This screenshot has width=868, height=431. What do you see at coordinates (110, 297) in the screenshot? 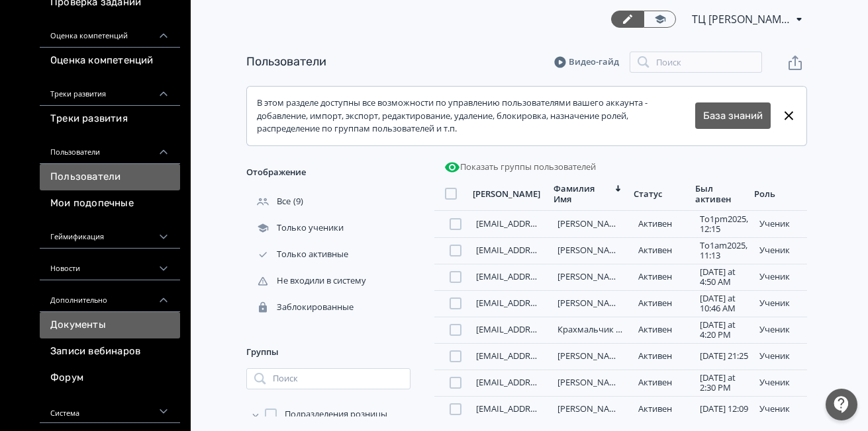
I see `div: Дополнительно` at bounding box center [110, 297].